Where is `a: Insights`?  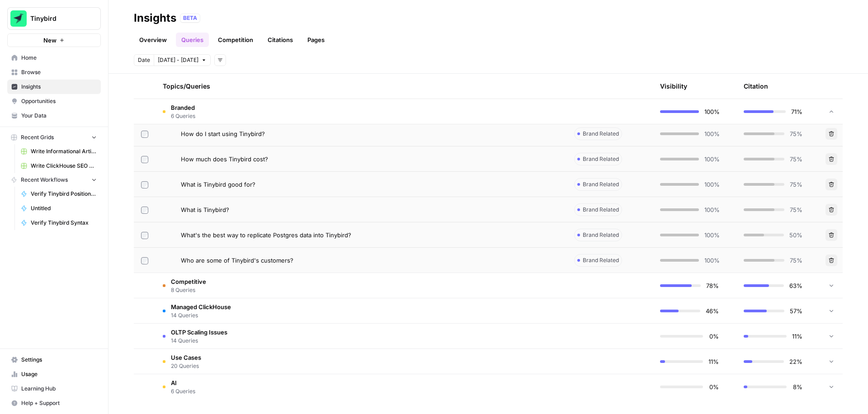
a: Insights is located at coordinates (54, 86).